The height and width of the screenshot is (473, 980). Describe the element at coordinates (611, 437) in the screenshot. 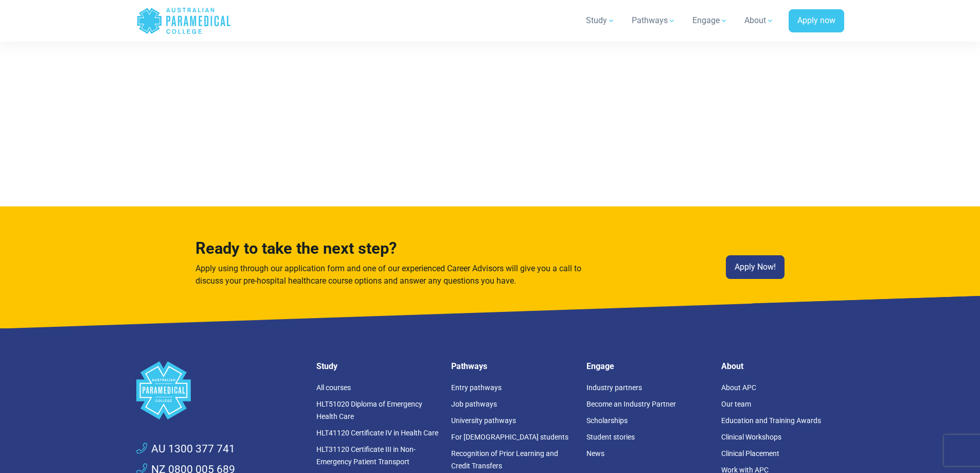

I see `a: Student stories` at that location.